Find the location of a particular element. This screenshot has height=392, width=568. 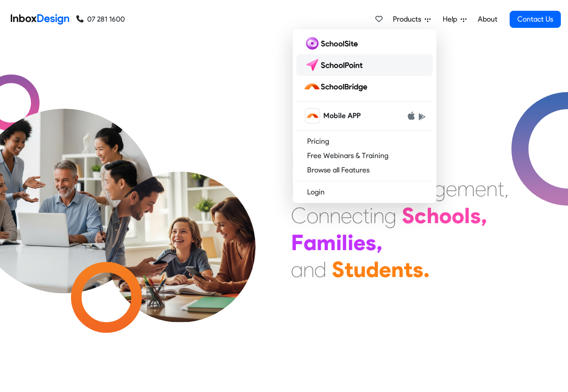

a: Browse all Features is located at coordinates (364, 170).